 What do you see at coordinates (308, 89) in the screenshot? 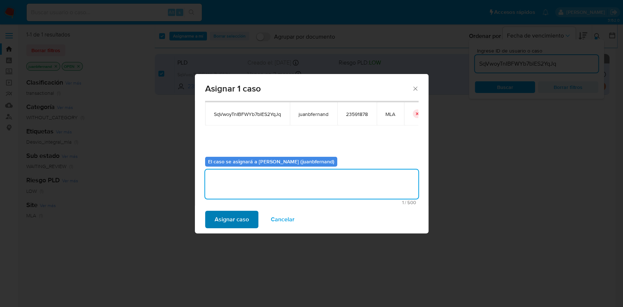
I see `span: Asignar 1 caso` at bounding box center [308, 89].